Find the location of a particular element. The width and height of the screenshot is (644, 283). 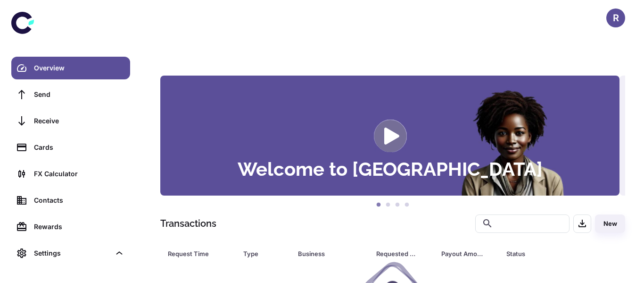

a: Overview is located at coordinates (71, 68).